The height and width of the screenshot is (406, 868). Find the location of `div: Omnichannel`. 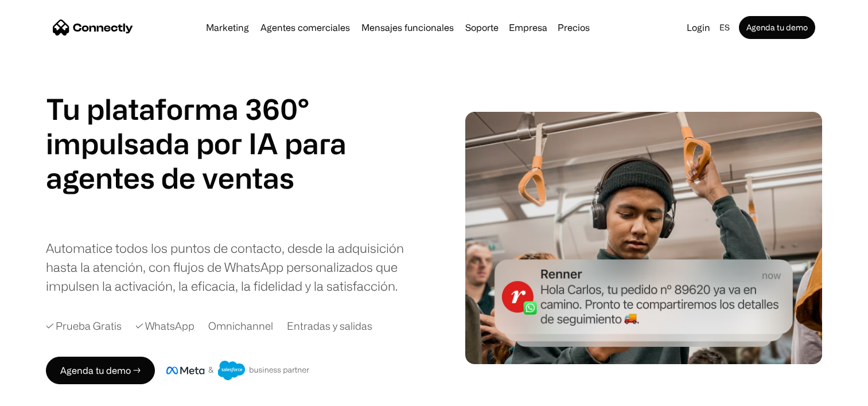

div: Omnichannel is located at coordinates (240, 326).